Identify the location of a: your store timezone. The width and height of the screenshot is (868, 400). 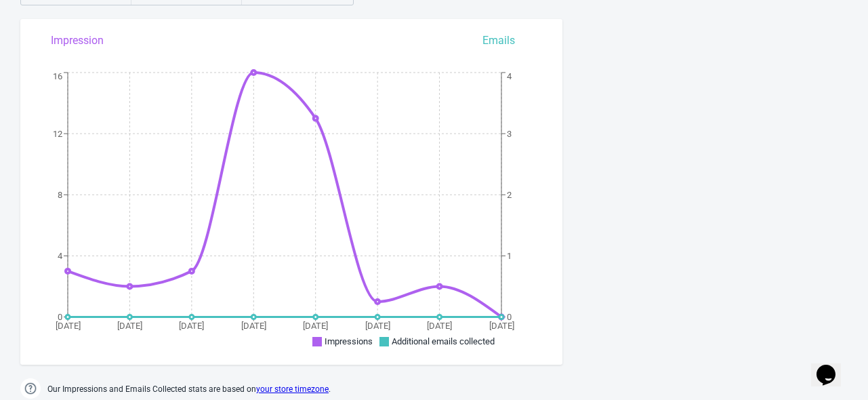
(292, 389).